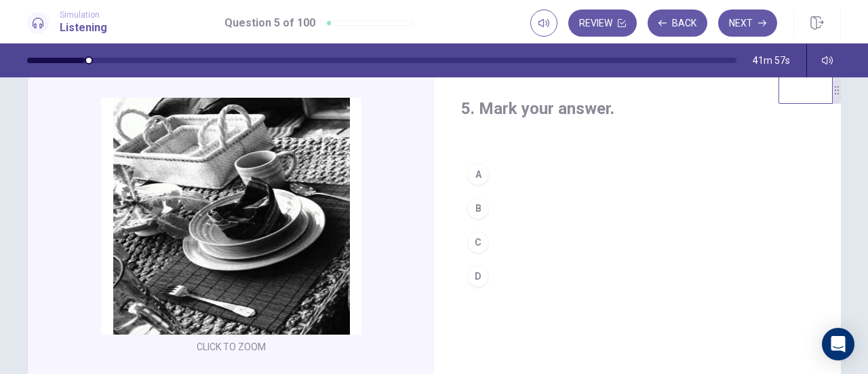  Describe the element at coordinates (677, 23) in the screenshot. I see `button: Back` at that location.